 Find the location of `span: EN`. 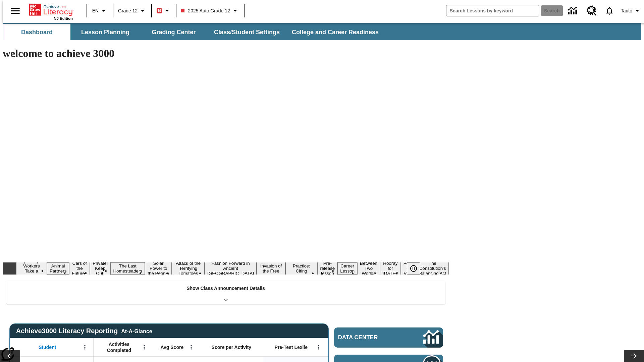

span: EN is located at coordinates (95, 11).